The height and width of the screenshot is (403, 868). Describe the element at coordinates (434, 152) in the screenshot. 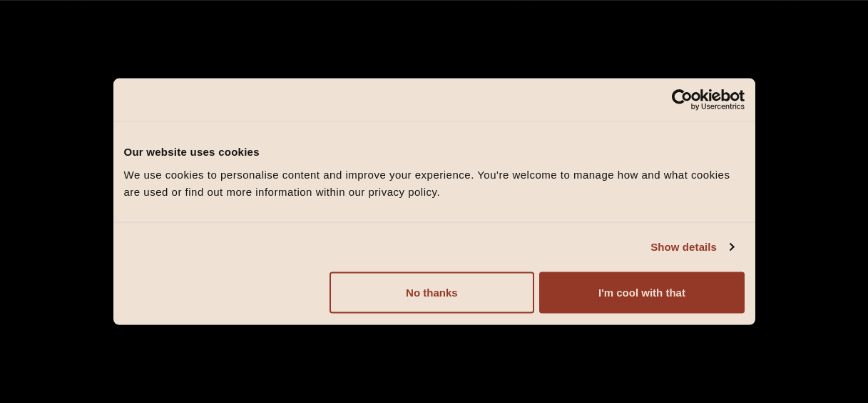

I see `div: Our website uses cookies` at that location.